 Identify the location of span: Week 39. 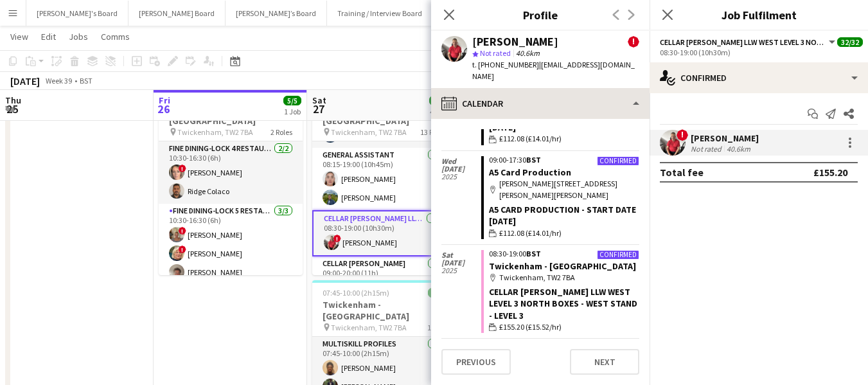
(58, 80).